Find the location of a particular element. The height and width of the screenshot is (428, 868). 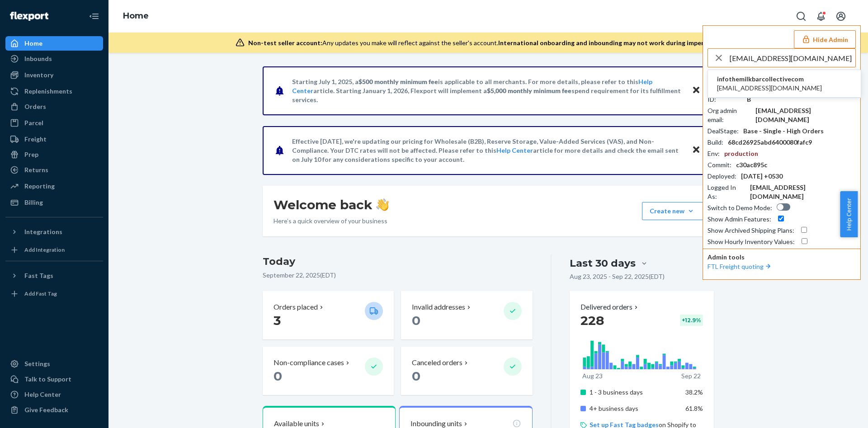

p: Non-compliance cases is located at coordinates (309, 362).